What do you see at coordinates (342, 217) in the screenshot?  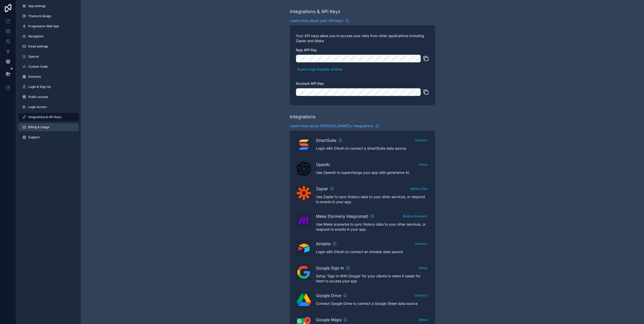 I see `span: Make (formerly Integromat)` at bounding box center [342, 217].